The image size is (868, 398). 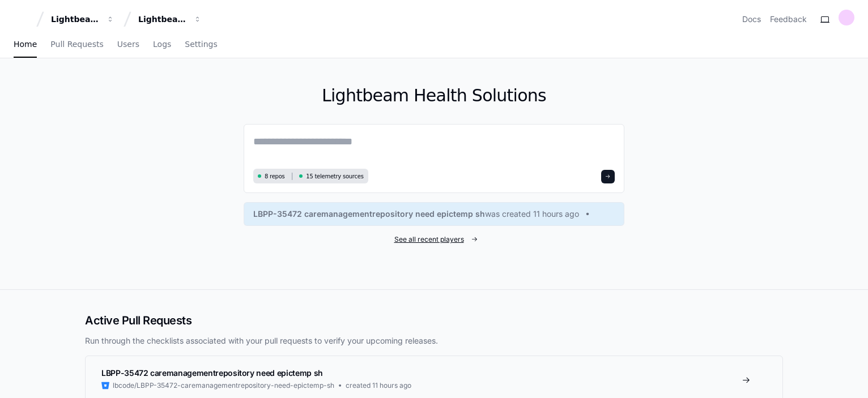 What do you see at coordinates (379, 386) in the screenshot?
I see `span: created 11 hours ago` at bounding box center [379, 386].